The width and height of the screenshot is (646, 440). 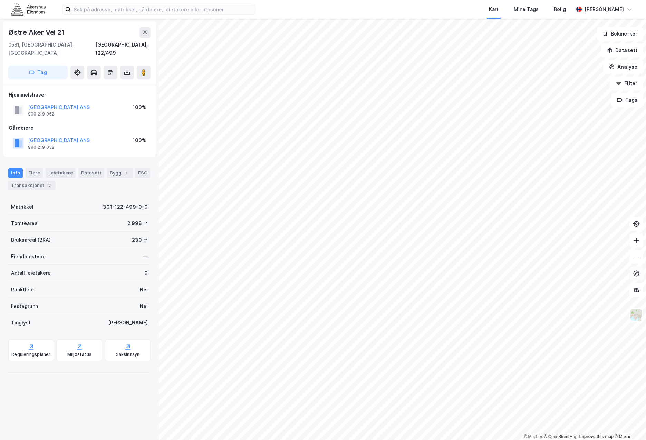 What do you see at coordinates (37, 32) in the screenshot?
I see `div: Østre Aker Vei 21` at bounding box center [37, 32].